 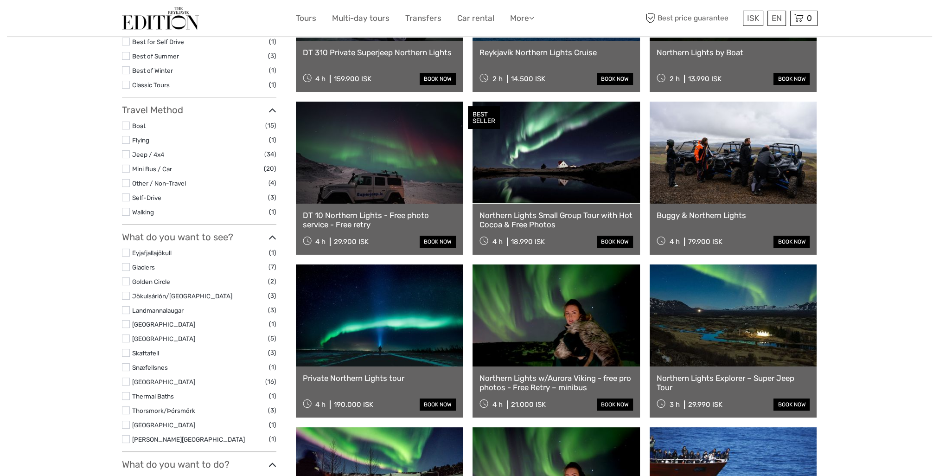 What do you see at coordinates (153, 396) in the screenshot?
I see `a: Thermal Baths` at bounding box center [153, 396].